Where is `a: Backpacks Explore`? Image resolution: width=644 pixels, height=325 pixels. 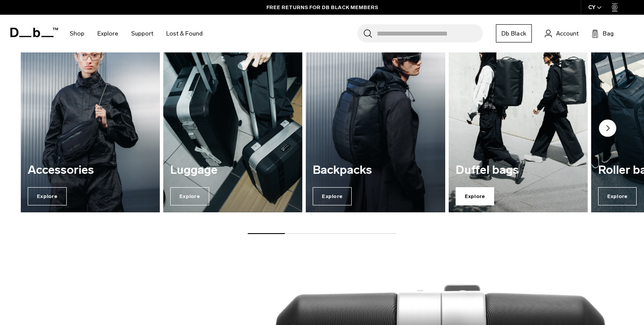
a: Backpacks Explore is located at coordinates (375, 118).